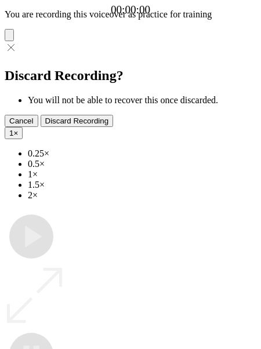  What do you see at coordinates (142, 174) in the screenshot?
I see `li: 1×` at bounding box center [142, 174].